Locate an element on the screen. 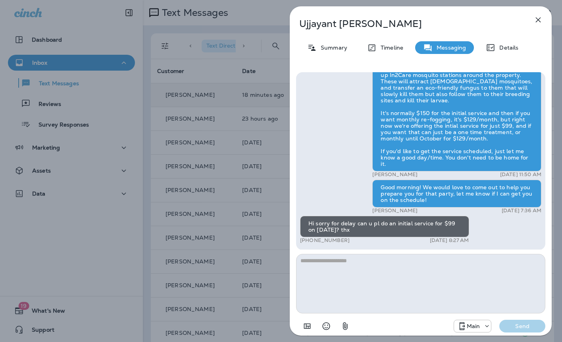  div: +1 (817) 482-3792 is located at coordinates (473, 327).